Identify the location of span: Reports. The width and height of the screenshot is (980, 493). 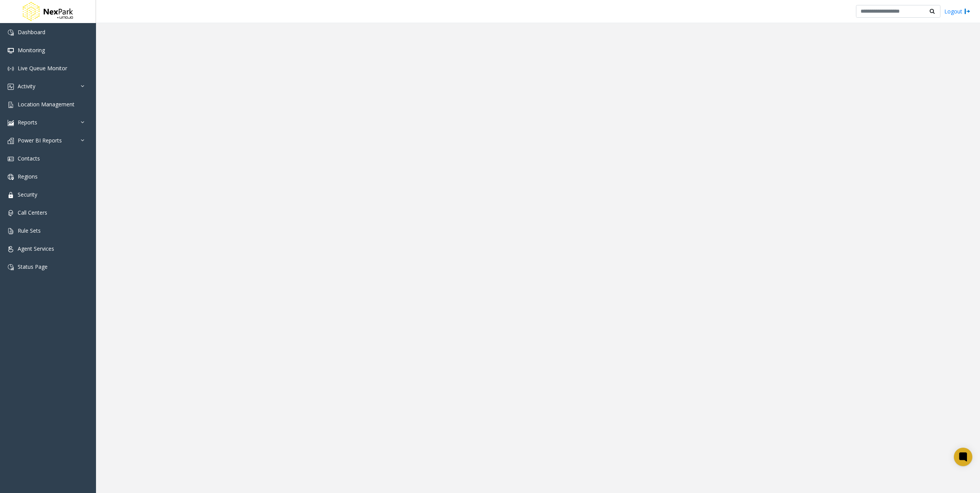
(27, 122).